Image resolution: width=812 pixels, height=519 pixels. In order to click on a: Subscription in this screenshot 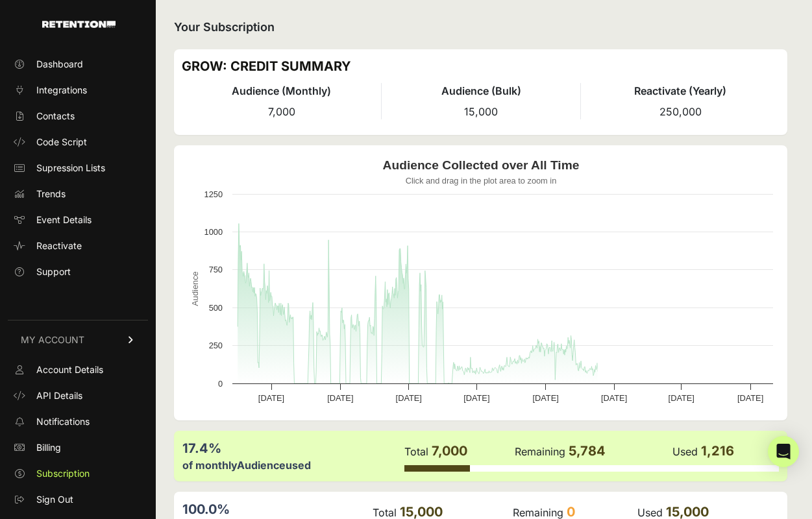, I will do `click(78, 474)`.